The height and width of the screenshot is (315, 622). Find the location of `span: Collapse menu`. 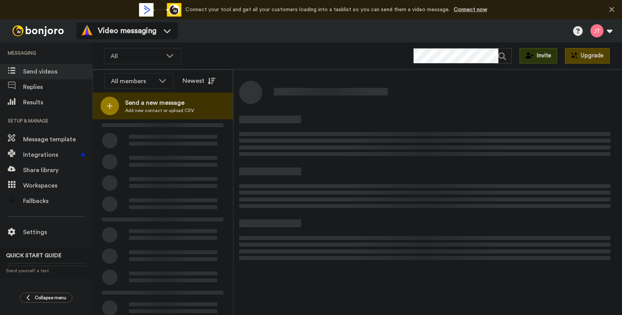

span: Collapse menu is located at coordinates (50, 298).